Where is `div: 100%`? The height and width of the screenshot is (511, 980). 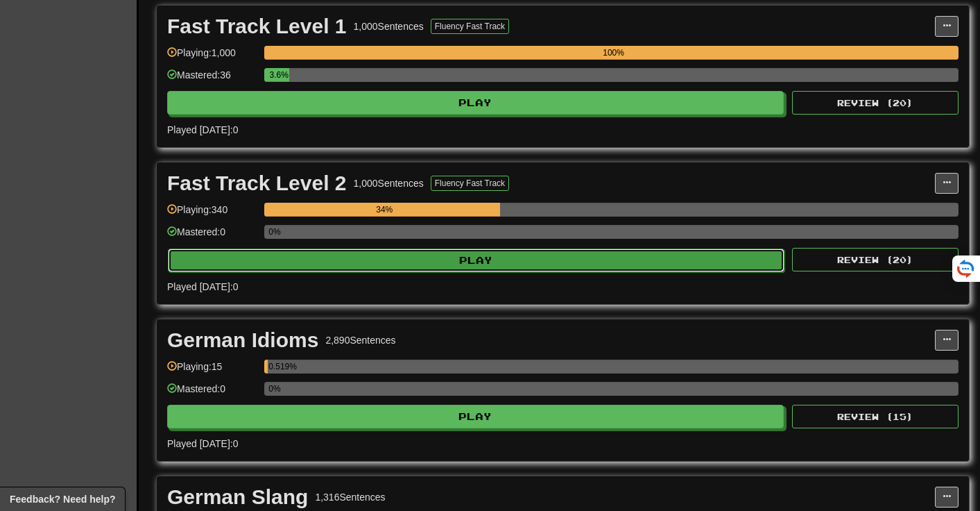
div: 100% is located at coordinates (613, 53).